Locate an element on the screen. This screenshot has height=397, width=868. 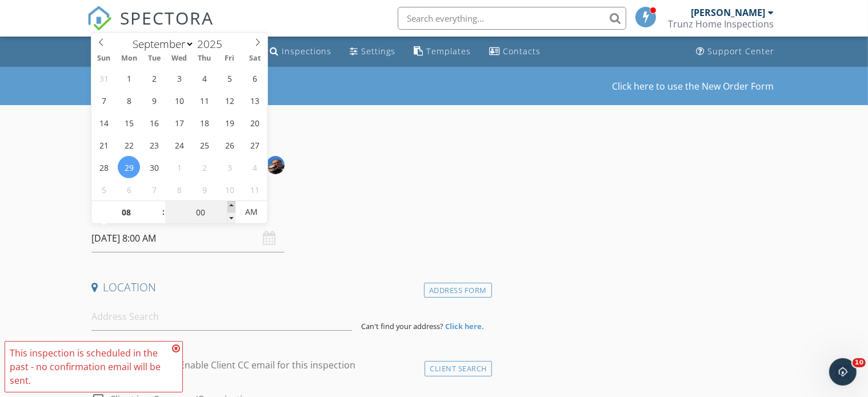
span: SPECTORA is located at coordinates (167, 18).